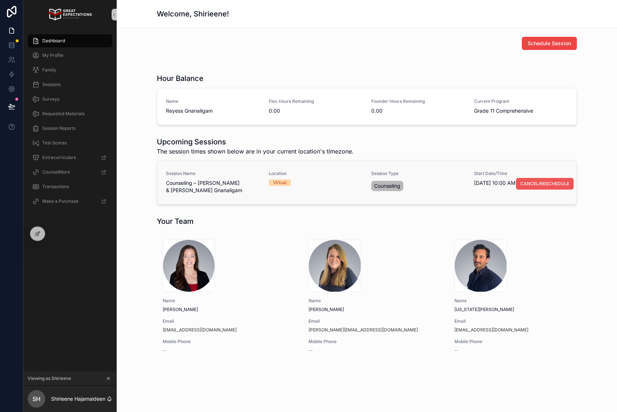 This screenshot has height=412, width=617. Describe the element at coordinates (545, 184) in the screenshot. I see `span: CANCEL/RESCHEDULE` at that location.